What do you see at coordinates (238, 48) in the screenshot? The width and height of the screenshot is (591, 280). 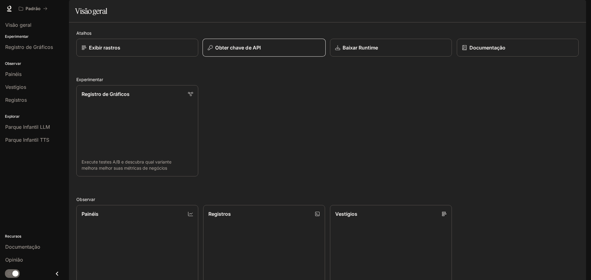 I see `font: Obter chave de API` at bounding box center [238, 48].